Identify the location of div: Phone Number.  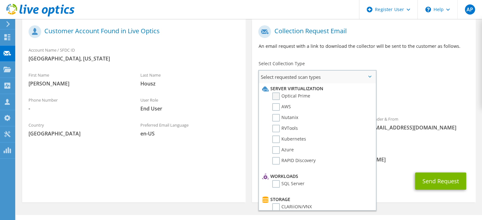
(78, 104).